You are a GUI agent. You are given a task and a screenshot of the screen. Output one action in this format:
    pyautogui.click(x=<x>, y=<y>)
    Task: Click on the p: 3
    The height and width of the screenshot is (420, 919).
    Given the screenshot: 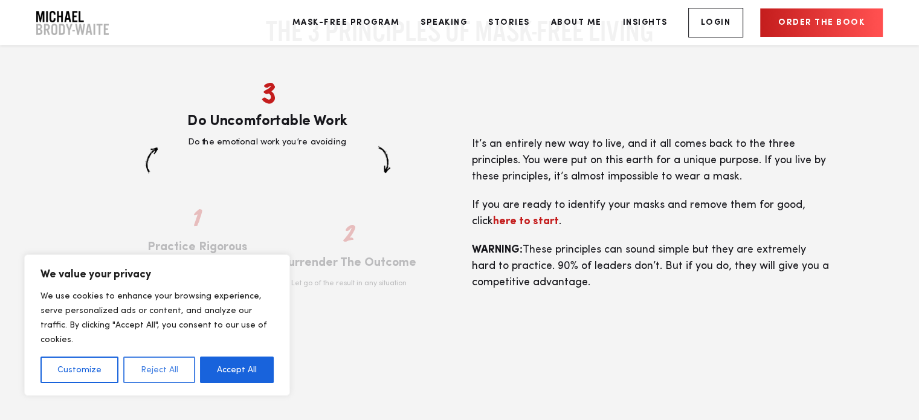 What is the action you would take?
    pyautogui.click(x=267, y=89)
    